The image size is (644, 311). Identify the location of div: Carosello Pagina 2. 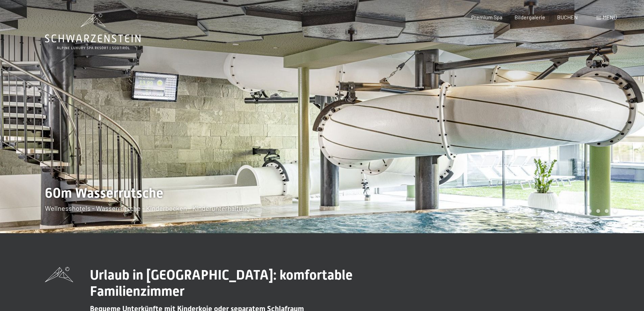
(565, 211).